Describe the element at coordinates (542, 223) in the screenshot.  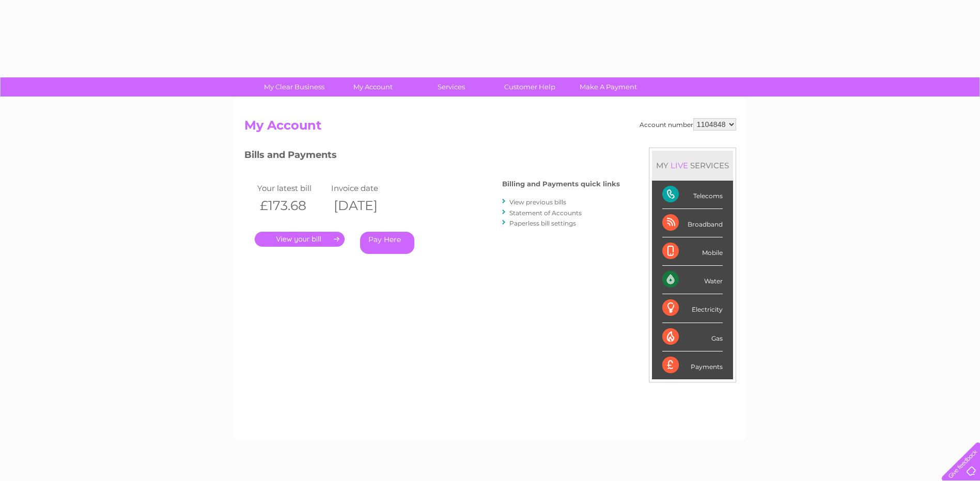
I see `a: Paperless bill settings` at that location.